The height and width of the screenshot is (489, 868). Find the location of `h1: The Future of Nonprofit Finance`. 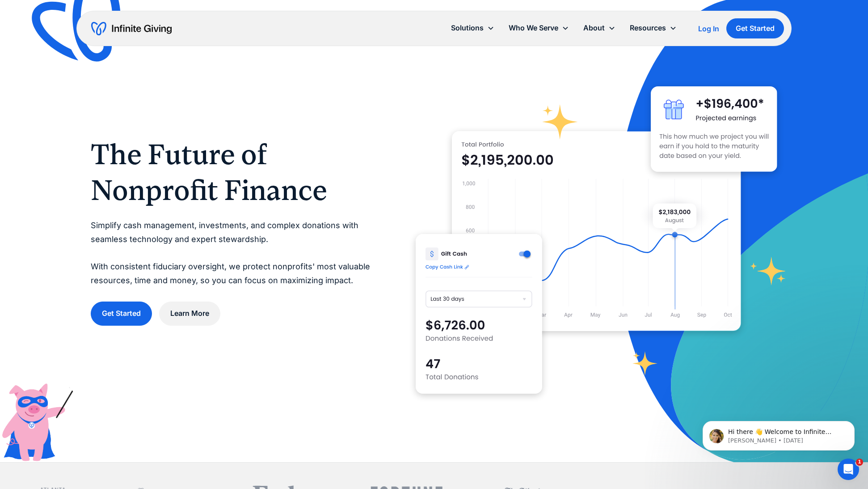

h1: The Future of Nonprofit Finance is located at coordinates (235, 172).